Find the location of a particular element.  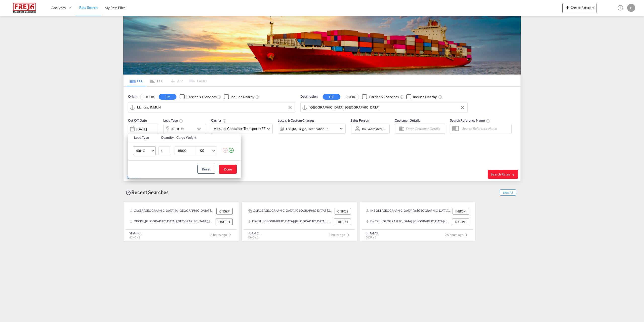

button: Done is located at coordinates (228, 169).